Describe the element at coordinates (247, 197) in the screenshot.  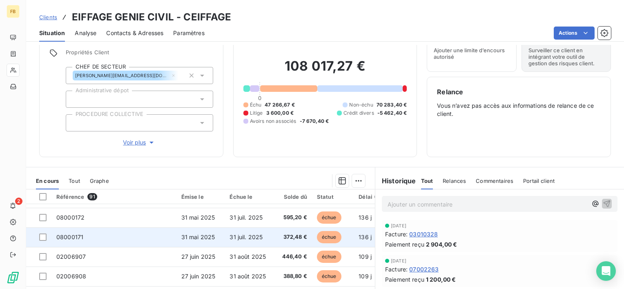
I see `div: Échue le` at that location.